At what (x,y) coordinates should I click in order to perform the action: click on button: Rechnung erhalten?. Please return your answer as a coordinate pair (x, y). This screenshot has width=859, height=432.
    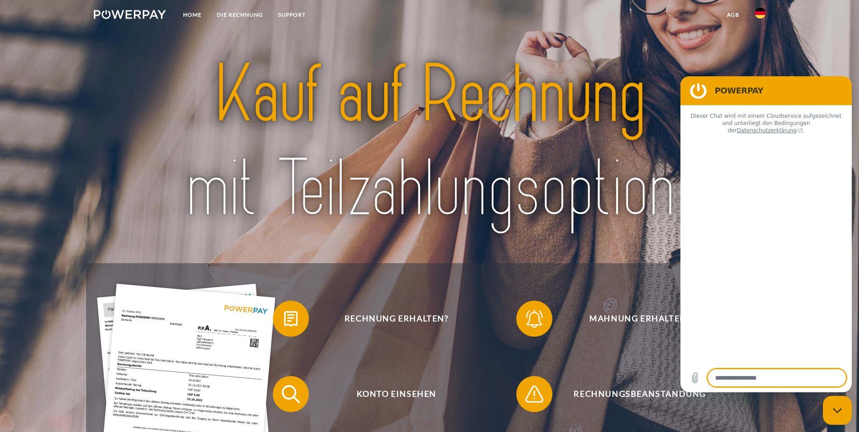
    Looking at the image, I should click on (390, 318).